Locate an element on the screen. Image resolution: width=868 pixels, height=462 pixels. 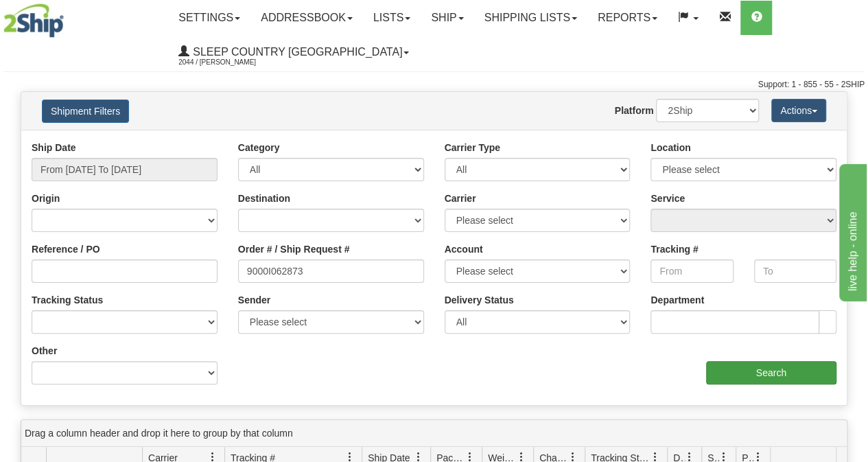
label: Tracking # is located at coordinates (673, 249).